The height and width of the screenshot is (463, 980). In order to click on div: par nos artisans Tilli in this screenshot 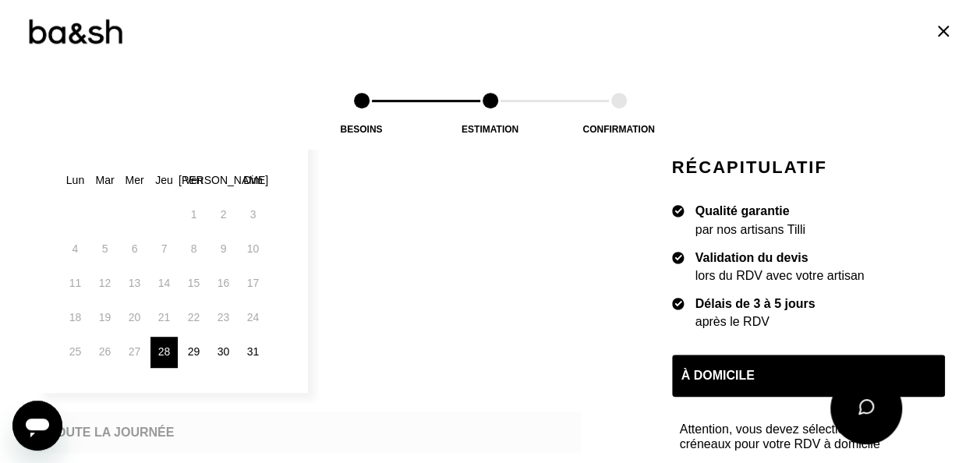, I will do `click(749, 228)`.